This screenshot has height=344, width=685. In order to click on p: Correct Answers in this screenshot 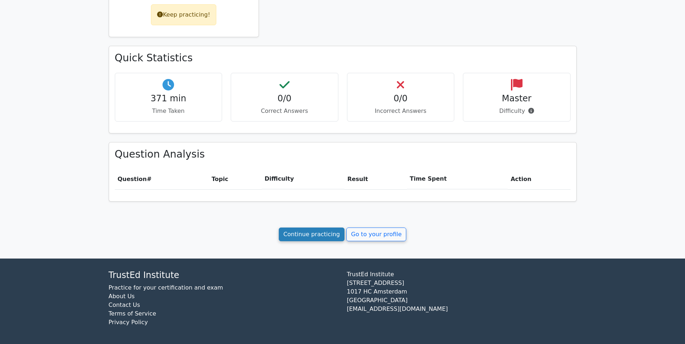, I will do `click(284, 111)`.